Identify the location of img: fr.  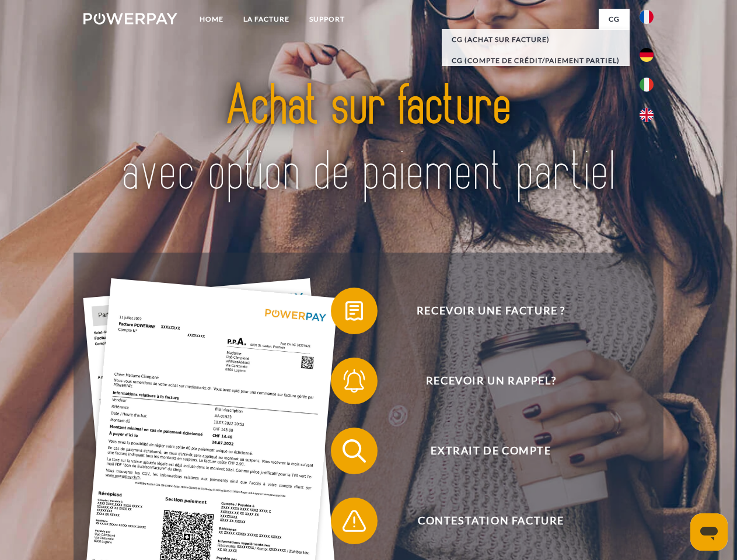
(647, 17).